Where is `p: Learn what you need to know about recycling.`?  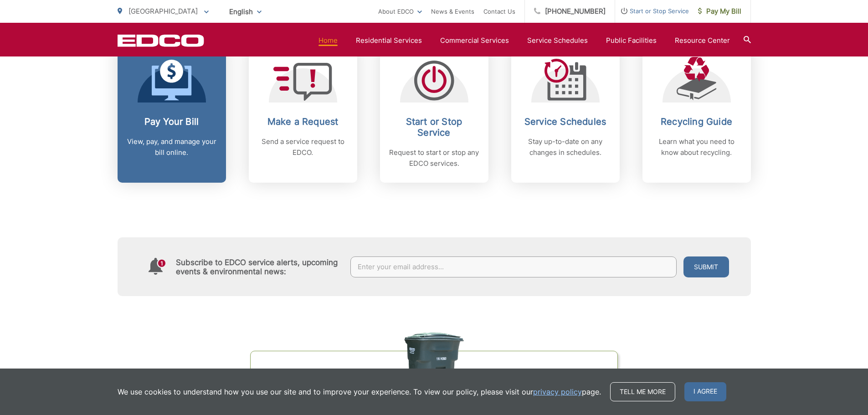
p: Learn what you need to know about recycling. is located at coordinates (697, 147).